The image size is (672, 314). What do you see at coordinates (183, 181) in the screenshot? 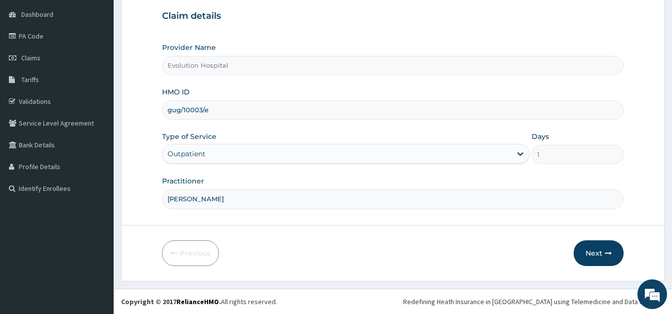
I see `label: Practitioner` at bounding box center [183, 181].